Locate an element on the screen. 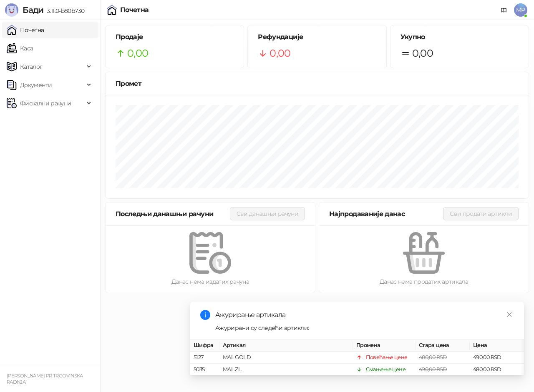 This screenshot has width=534, height=392. span: Бади is located at coordinates (33, 10).